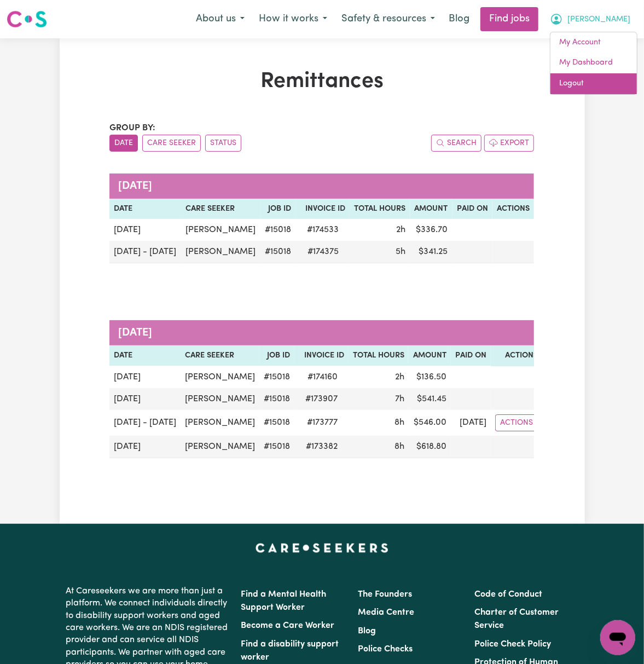 This screenshot has height=664, width=644. Describe the element at coordinates (399, 399) in the screenshot. I see `span: 7 hours` at that location.